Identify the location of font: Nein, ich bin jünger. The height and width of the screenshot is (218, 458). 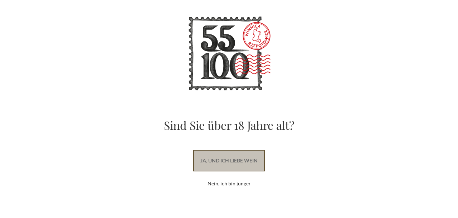
(229, 183).